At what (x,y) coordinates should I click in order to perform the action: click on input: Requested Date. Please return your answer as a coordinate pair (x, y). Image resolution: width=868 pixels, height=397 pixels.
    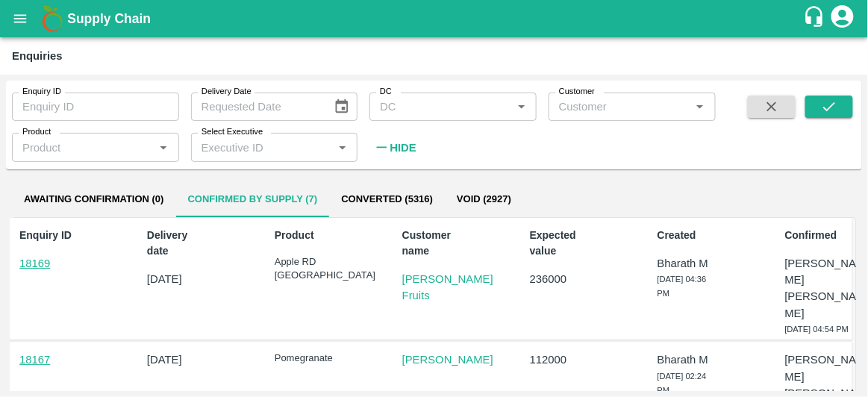
    Looking at the image, I should click on (256, 107).